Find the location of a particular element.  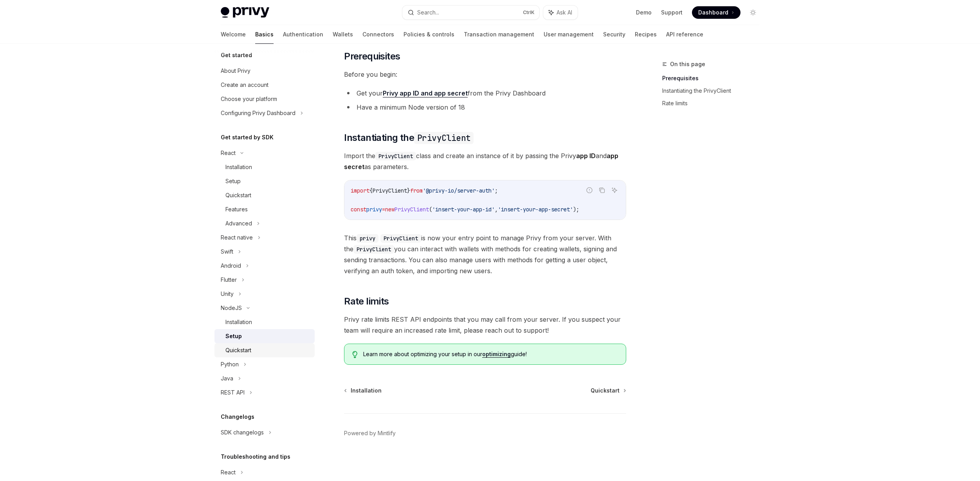

span: Privy rate limits REST API endpoints that you may call from your server. If you suspect your team... is located at coordinates (485, 324).